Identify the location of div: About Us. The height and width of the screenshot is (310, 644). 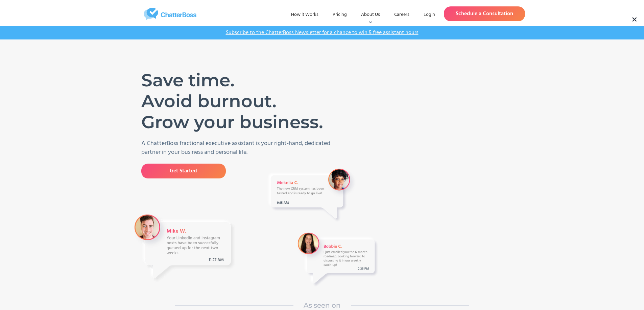
(370, 15).